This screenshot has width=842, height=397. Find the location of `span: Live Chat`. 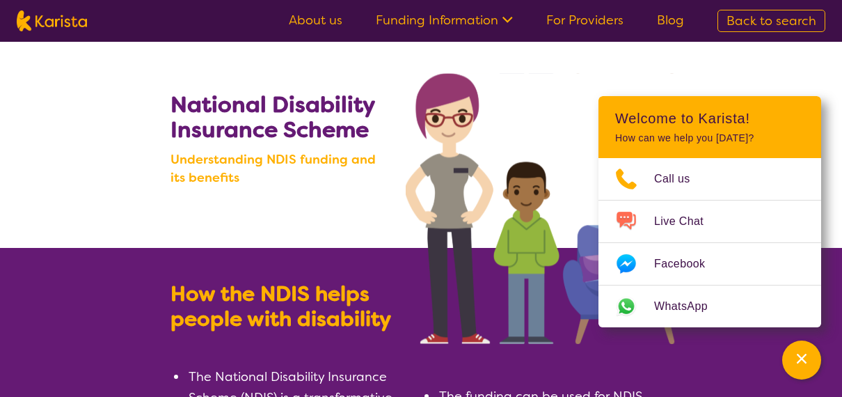

span: Live Chat is located at coordinates (687, 221).